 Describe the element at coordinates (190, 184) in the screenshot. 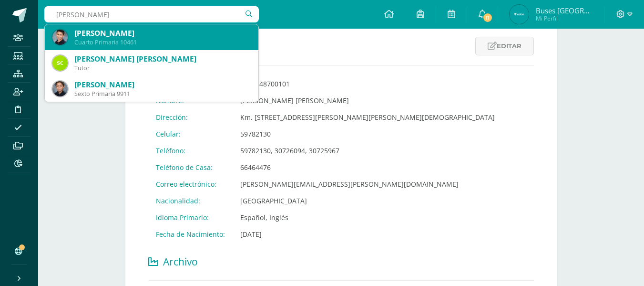

I see `td: Correo electrónico:` at that location.